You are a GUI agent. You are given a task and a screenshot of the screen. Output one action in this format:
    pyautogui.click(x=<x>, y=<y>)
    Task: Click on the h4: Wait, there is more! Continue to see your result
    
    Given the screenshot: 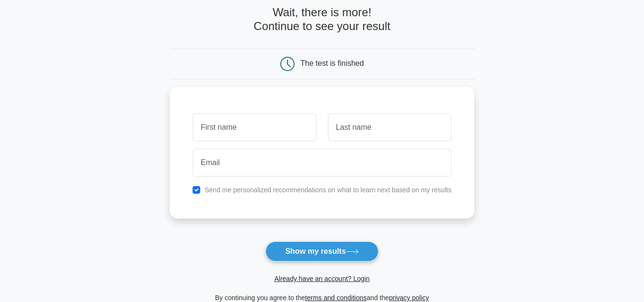 What is the action you would take?
    pyautogui.click(x=322, y=19)
    